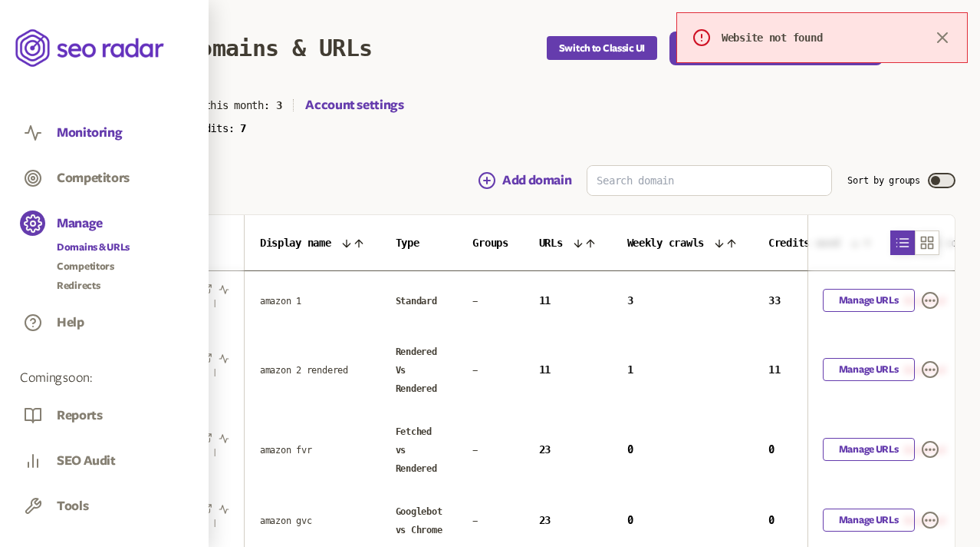 Image resolution: width=980 pixels, height=547 pixels. What do you see at coordinates (884, 180) in the screenshot?
I see `label: Sort by groups` at bounding box center [884, 180].